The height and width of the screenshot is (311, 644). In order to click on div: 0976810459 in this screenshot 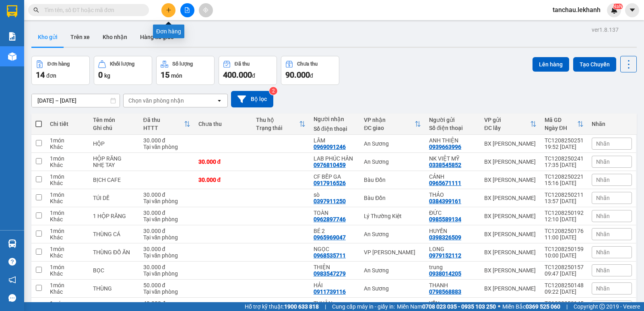, I will do `click(330, 165)`.